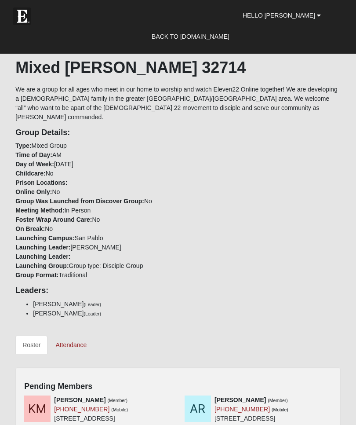  What do you see at coordinates (41, 182) in the screenshot?
I see `strong: Prison Locations:` at bounding box center [41, 182].